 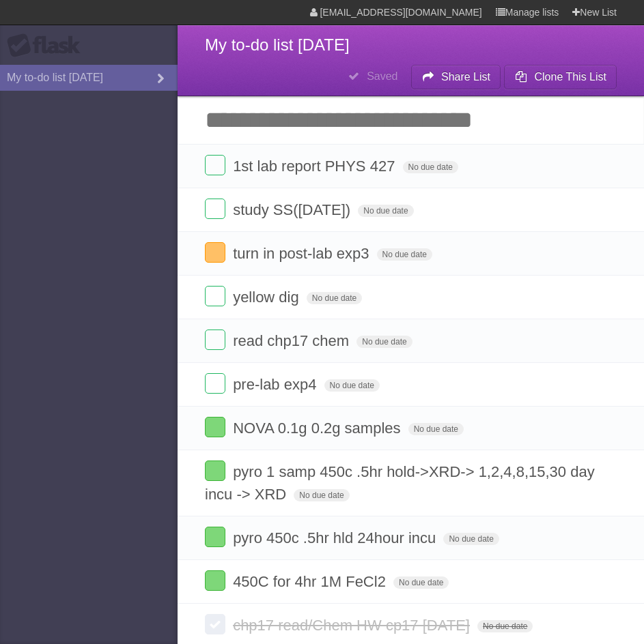 What do you see at coordinates (336, 538) in the screenshot?
I see `span: pyro 450c .5hr hld 24hour incu` at bounding box center [336, 538].